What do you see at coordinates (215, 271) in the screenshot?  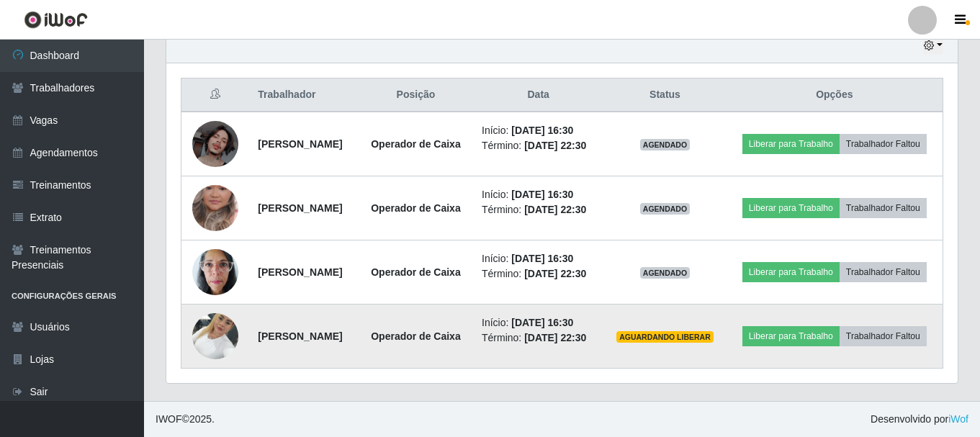 I see `img: 1740495747223.jpeg` at bounding box center [215, 271].